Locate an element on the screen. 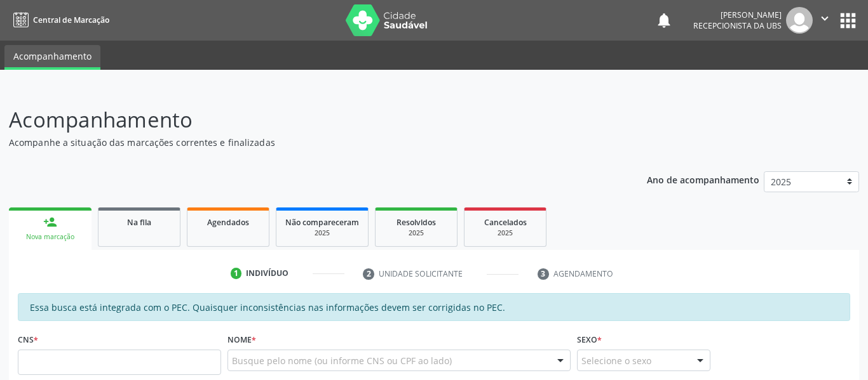 This screenshot has height=380, width=868. p: Acompanhamento is located at coordinates (306, 120).